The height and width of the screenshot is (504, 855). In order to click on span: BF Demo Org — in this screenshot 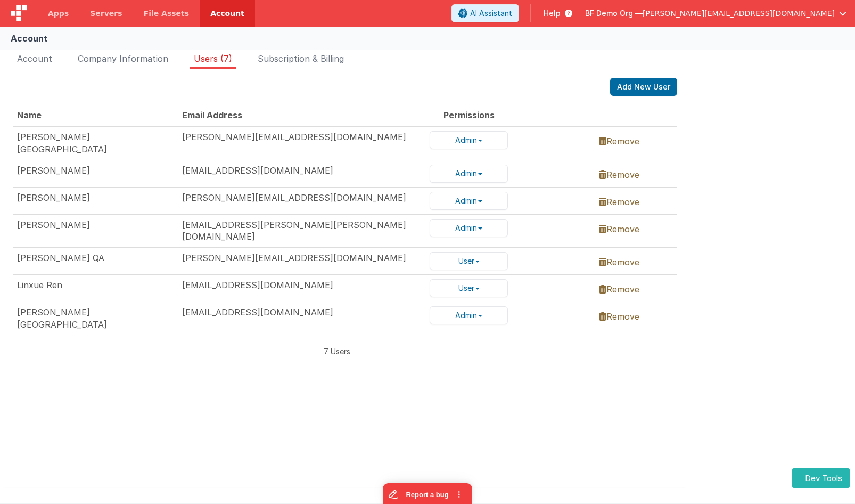, I will do `click(614, 13)`.